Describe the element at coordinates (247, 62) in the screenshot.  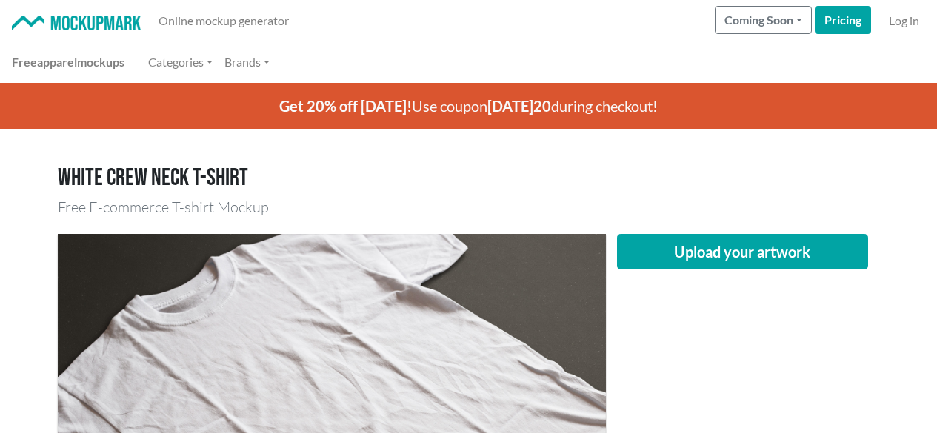
I see `a: Brands` at that location.